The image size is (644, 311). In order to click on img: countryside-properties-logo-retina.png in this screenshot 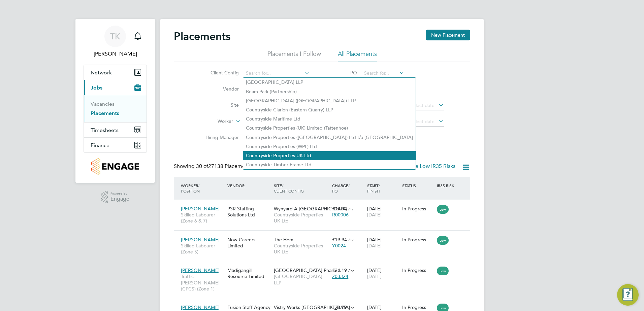, I will do `click(115, 166)`.